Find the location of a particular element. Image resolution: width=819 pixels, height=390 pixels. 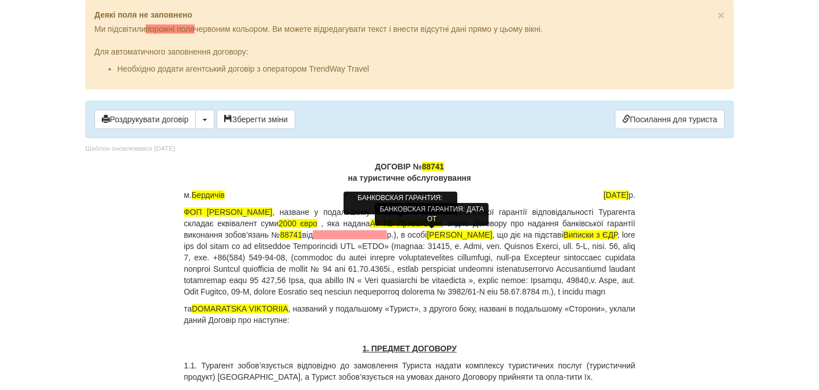

div: Для автоматичного заповнення договору: is located at coordinates (410, 55).